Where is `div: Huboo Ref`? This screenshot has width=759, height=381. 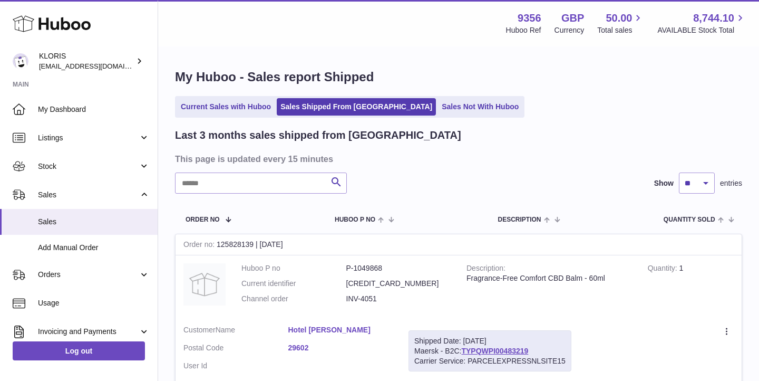
div: Huboo Ref is located at coordinates (523, 30).